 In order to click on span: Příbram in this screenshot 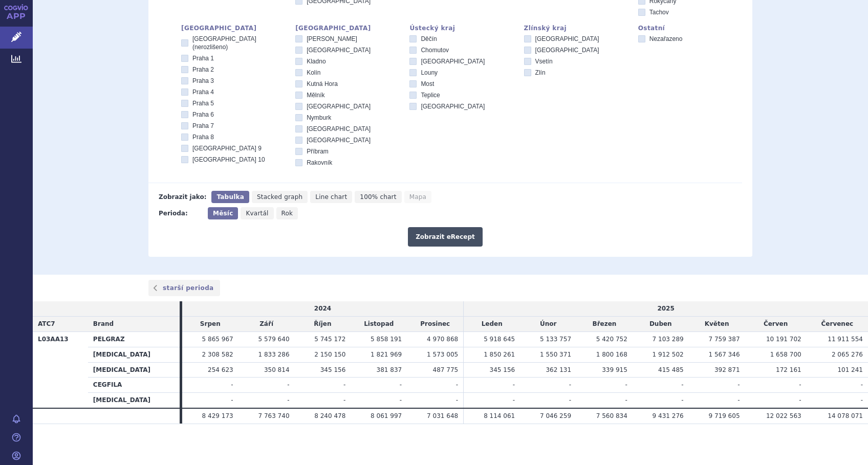, I will do `click(317, 152)`.